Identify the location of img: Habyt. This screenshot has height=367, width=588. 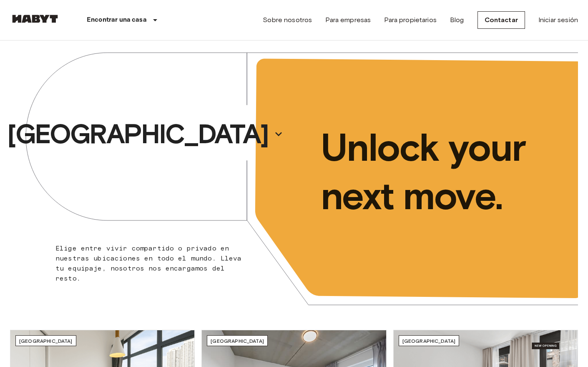
(35, 19).